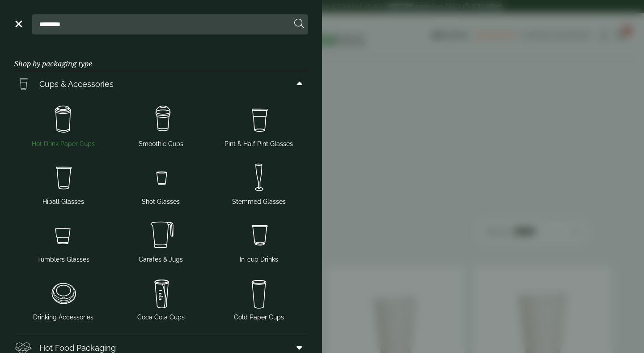 The height and width of the screenshot is (353, 644). Describe the element at coordinates (63, 120) in the screenshot. I see `img: HotDrink_paperCup.svg` at that location.